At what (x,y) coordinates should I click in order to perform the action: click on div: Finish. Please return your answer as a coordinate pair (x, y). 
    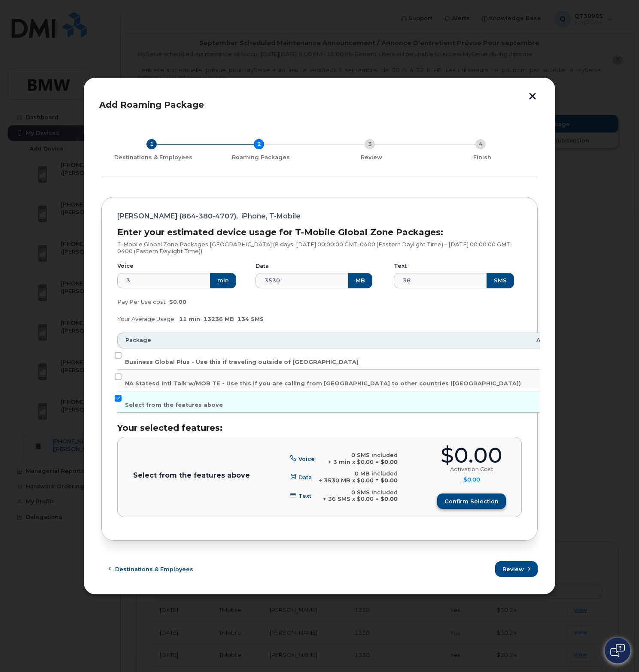
    Looking at the image, I should click on (482, 158).